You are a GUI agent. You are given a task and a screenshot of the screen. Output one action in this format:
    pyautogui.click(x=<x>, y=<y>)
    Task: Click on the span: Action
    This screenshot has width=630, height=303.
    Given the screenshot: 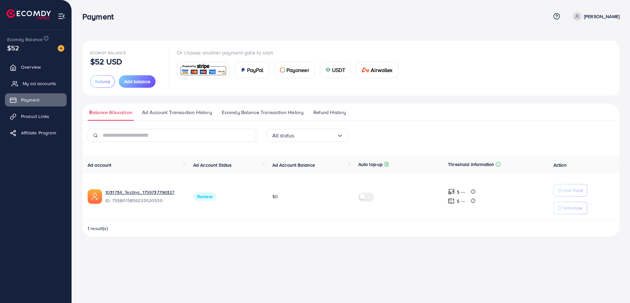 What is the action you would take?
    pyautogui.click(x=560, y=165)
    